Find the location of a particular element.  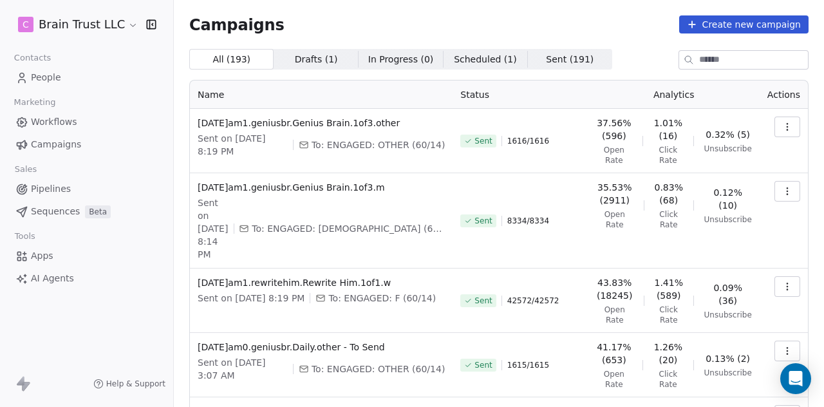

span: 0.12% (10) is located at coordinates (728, 199).